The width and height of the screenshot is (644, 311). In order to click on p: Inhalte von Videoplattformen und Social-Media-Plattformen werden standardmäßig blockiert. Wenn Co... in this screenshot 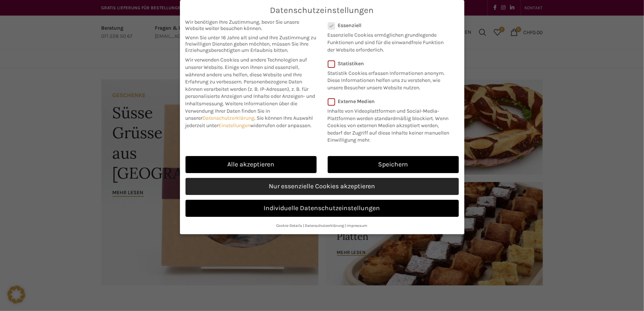, I will do `click(391, 124)`.